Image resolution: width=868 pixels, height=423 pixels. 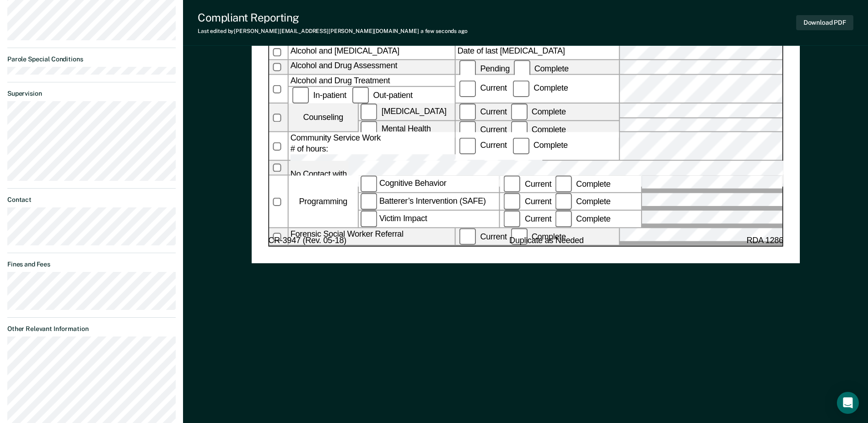 What do you see at coordinates (443, 31) in the screenshot?
I see `span: a few seconds ago` at bounding box center [443, 31].